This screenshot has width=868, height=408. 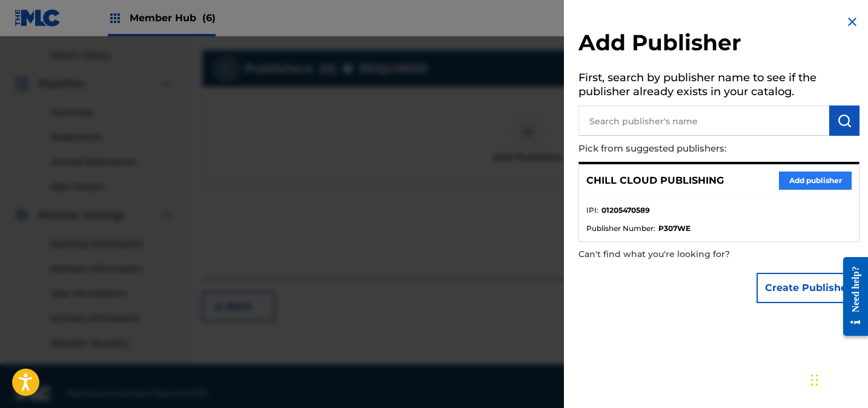 I want to click on strong: 01205470589, so click(x=626, y=210).